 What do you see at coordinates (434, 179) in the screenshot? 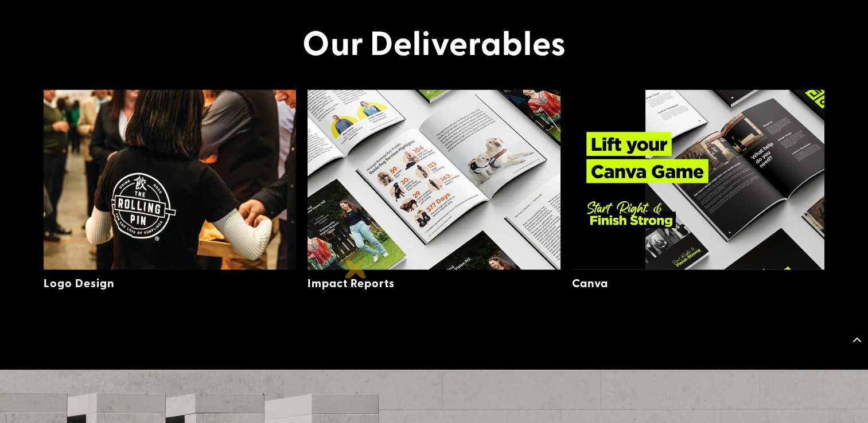
I see `img: Impact Reports` at bounding box center [434, 179].